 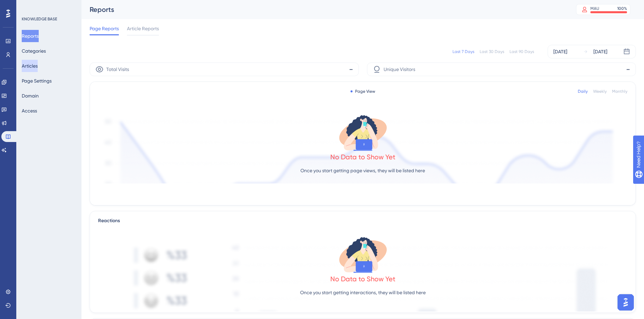 What do you see at coordinates (595, 9) in the screenshot?
I see `div: MAU` at bounding box center [595, 9].